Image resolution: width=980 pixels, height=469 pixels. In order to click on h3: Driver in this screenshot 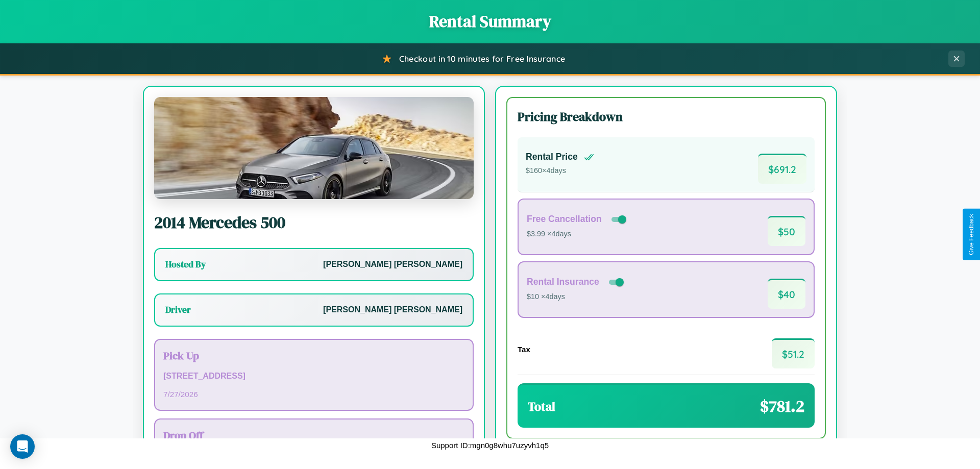, I will do `click(178, 310)`.